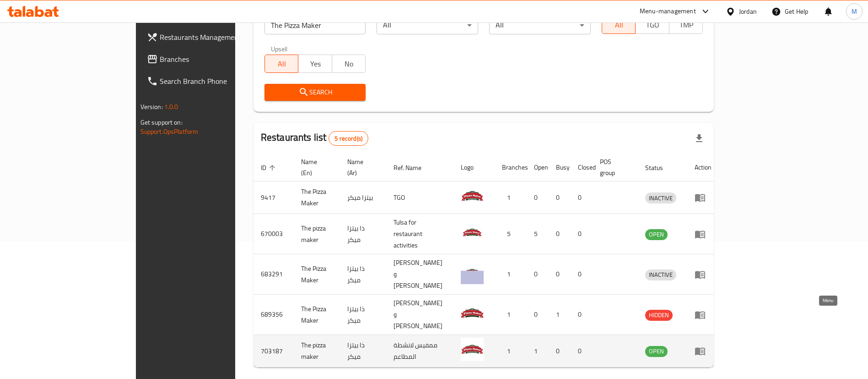  Describe the element at coordinates (315, 167) in the screenshot. I see `span: Name (En)` at that location.